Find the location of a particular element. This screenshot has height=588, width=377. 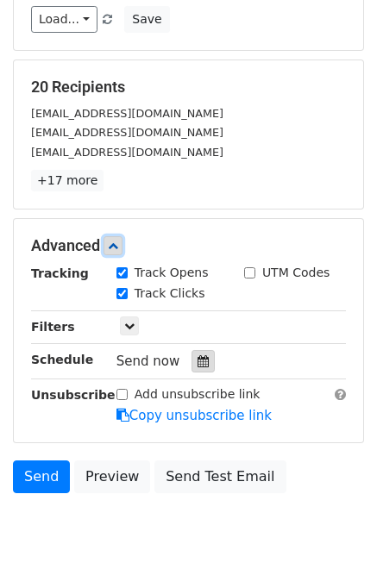

strong: Filters is located at coordinates (52, 326).